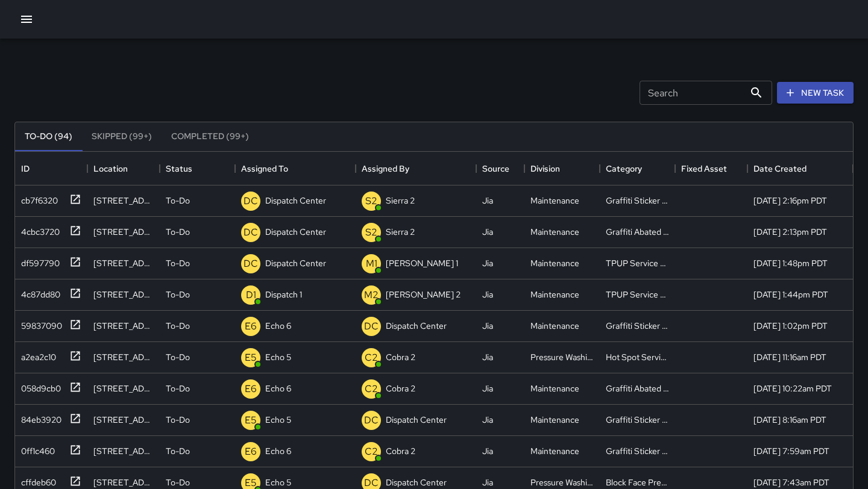 The width and height of the screenshot is (868, 489). I want to click on div: 563 19th Street, so click(123, 420).